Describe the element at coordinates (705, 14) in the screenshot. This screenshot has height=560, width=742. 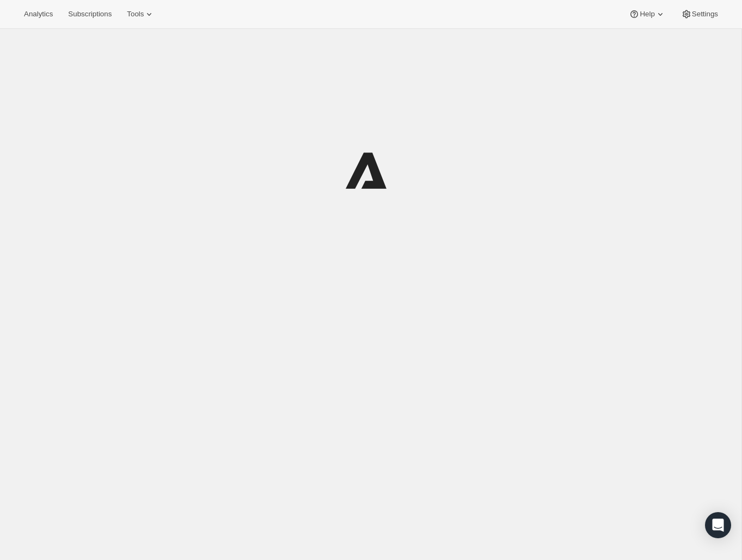
I see `span: Settings` at that location.